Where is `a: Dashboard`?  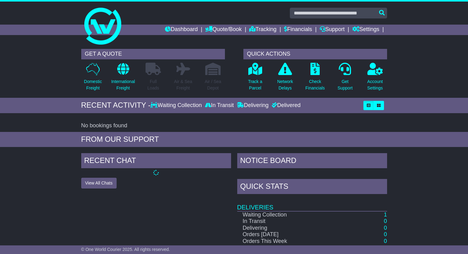 a: Dashboard is located at coordinates (181, 30).